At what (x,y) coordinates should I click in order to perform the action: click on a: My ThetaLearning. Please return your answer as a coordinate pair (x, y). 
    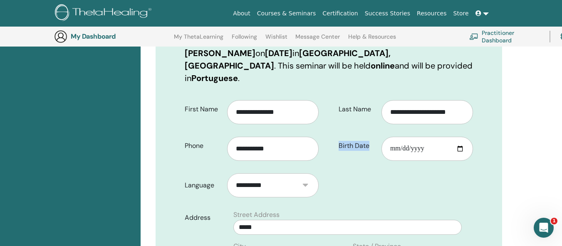
    Looking at the image, I should click on (198, 40).